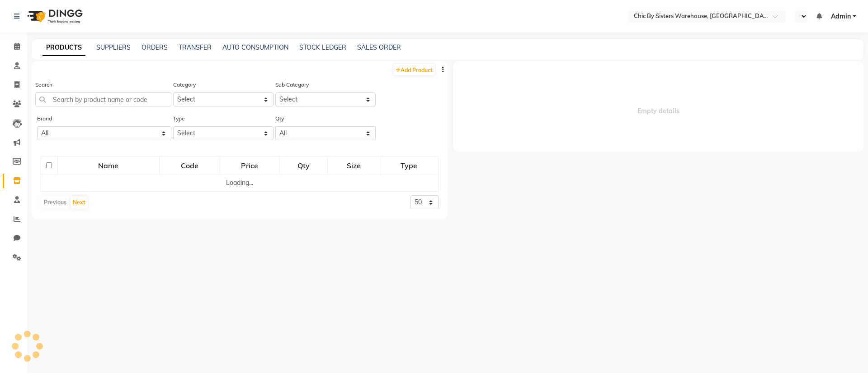  I want to click on div: Qty, so click(304, 166).